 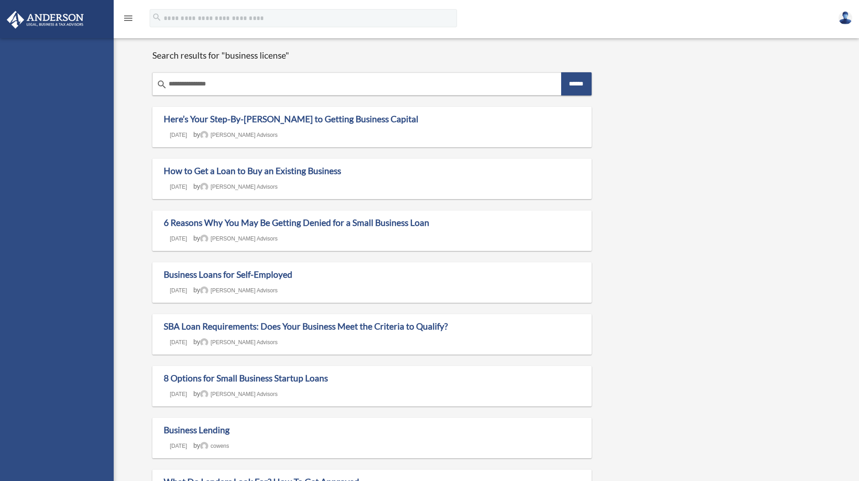 I want to click on h1: Search results for "business license", so click(x=372, y=56).